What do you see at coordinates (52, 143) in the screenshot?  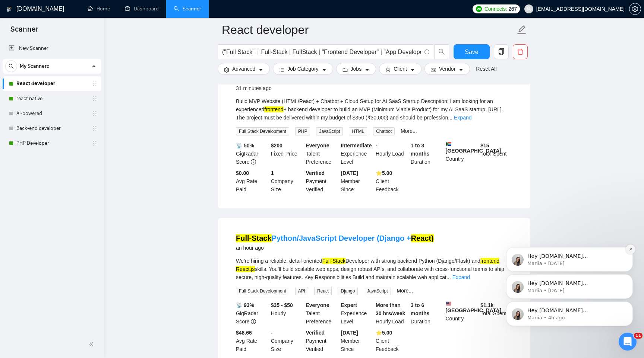 I see `a: PHP Developer` at bounding box center [52, 143].